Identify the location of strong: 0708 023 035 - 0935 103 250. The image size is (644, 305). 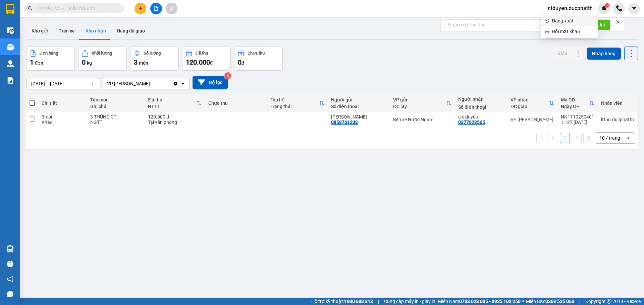
(490, 301).